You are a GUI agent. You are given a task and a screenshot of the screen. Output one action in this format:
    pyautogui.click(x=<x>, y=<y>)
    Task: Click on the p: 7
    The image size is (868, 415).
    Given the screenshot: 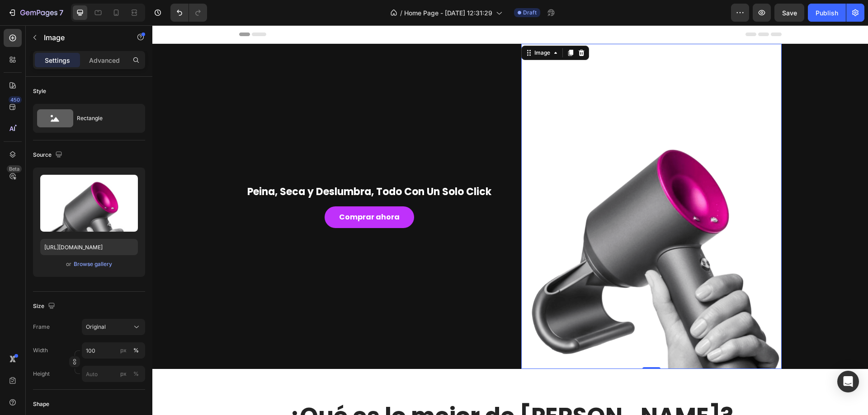 What is the action you would take?
    pyautogui.click(x=61, y=13)
    